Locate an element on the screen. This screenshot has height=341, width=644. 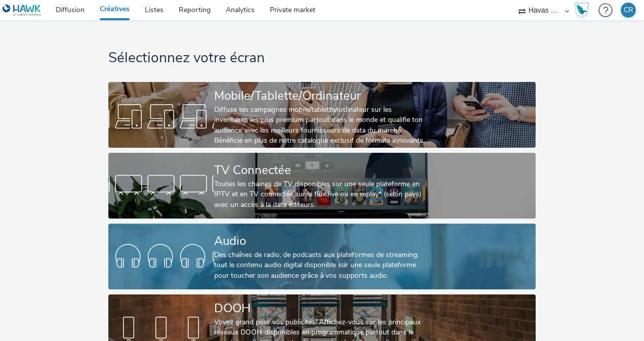
div: TV Connectée is located at coordinates (320, 170).